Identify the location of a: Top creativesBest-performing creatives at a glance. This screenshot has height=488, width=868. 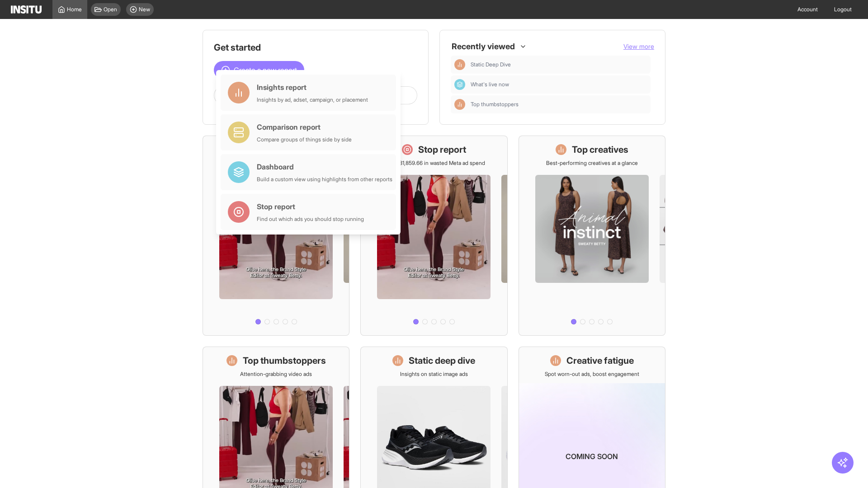
(591, 236).